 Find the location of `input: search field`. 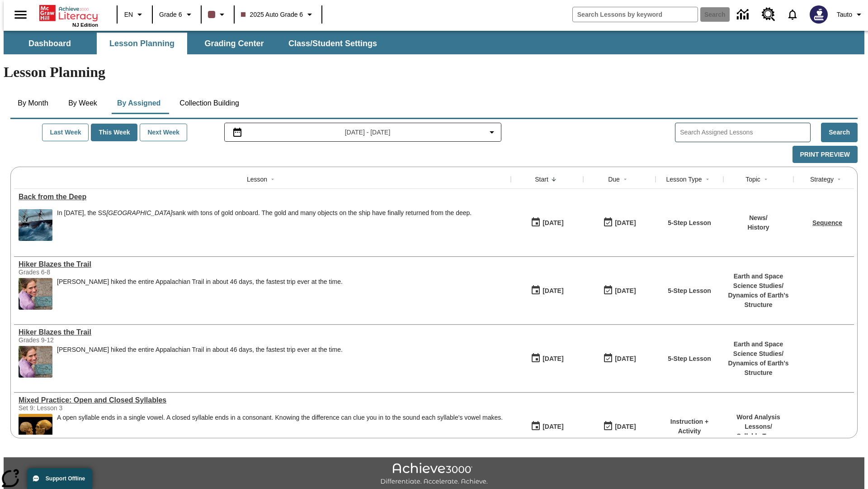

input: search field is located at coordinates (635, 14).